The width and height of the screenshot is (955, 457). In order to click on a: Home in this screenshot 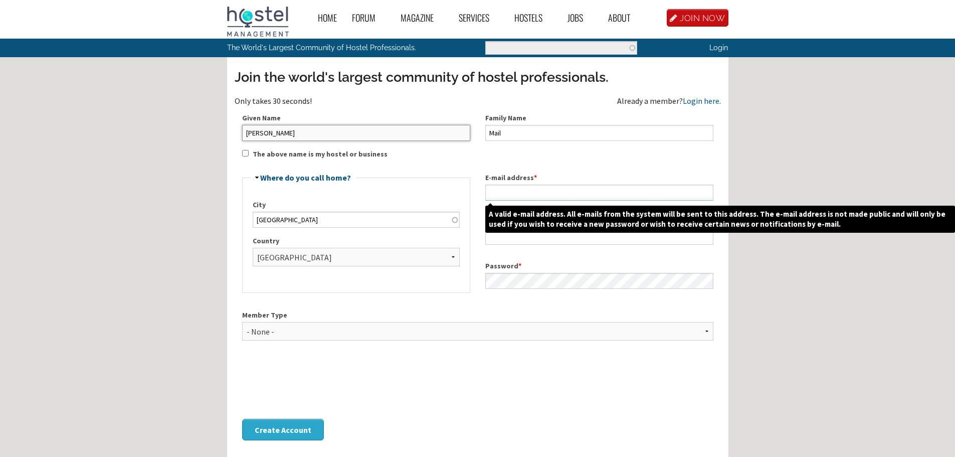, I will do `click(327, 18)`.